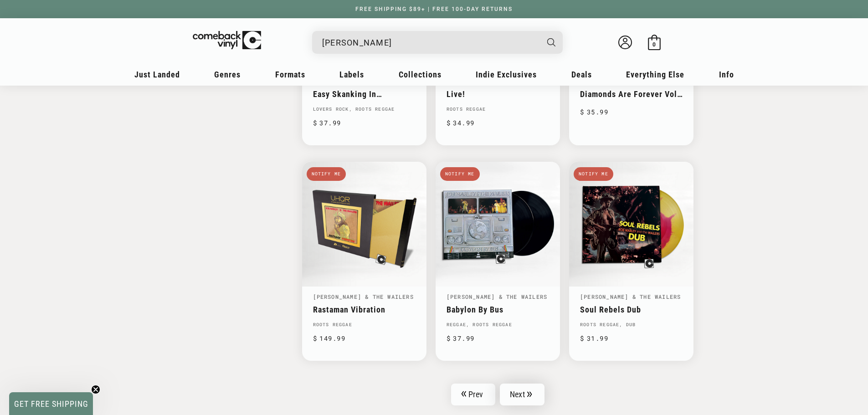 Image resolution: width=868 pixels, height=415 pixels. I want to click on span: 0, so click(654, 44).